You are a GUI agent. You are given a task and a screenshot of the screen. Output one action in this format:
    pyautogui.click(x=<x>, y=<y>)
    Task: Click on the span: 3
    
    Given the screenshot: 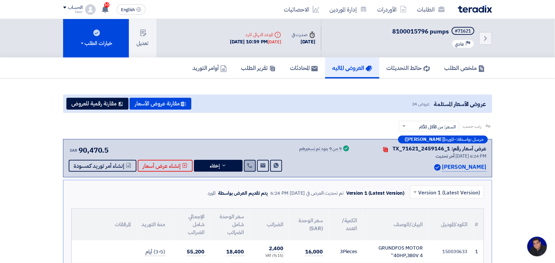 What is the action you would take?
    pyautogui.click(x=341, y=252)
    